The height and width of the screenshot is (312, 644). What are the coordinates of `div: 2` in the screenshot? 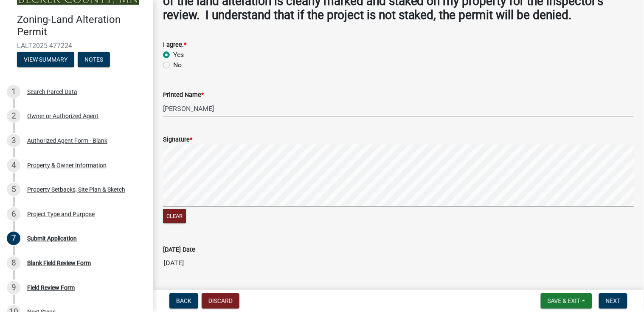 It's located at (13, 116).